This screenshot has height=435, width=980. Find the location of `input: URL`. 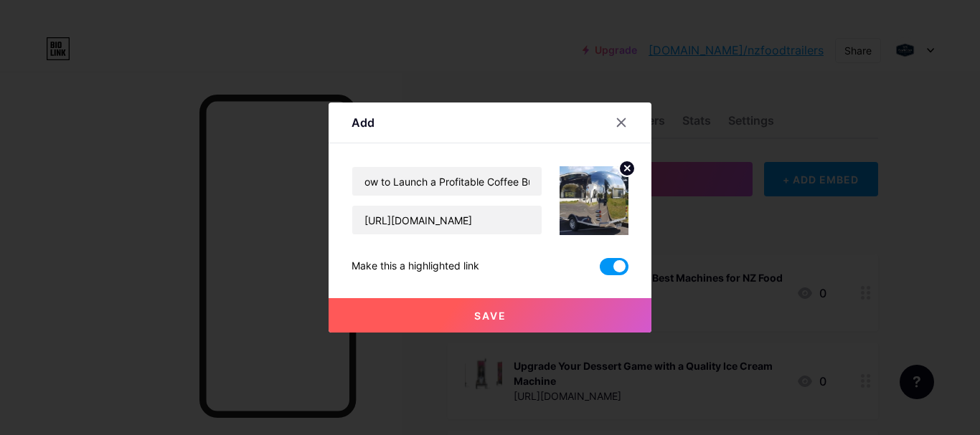

input: URL is located at coordinates (447, 221).